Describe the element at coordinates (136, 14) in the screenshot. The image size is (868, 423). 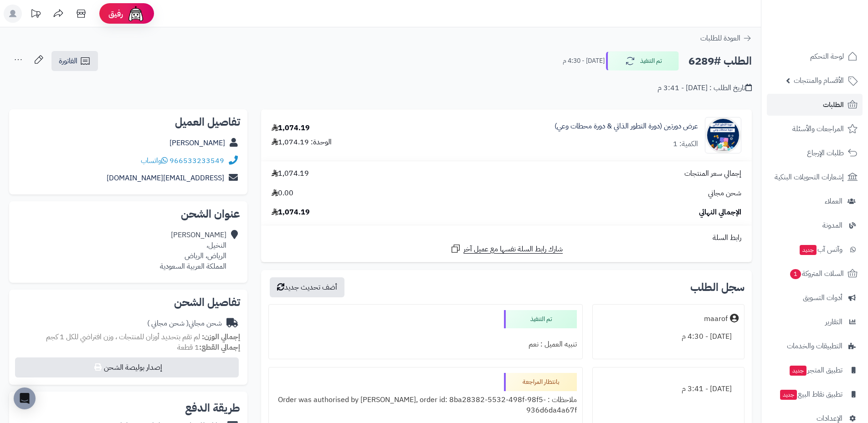
I see `img: ai-face.png` at that location.